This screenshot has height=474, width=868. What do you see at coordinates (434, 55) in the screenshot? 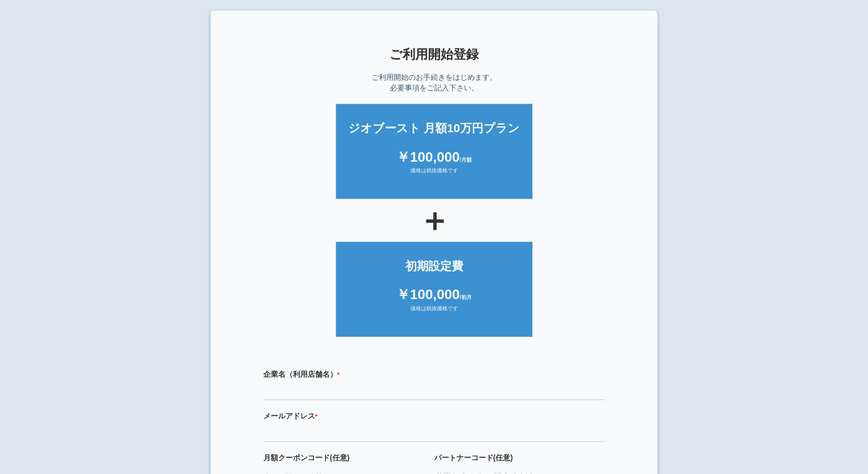
I see `h1: ご利用開始登録` at bounding box center [434, 55].